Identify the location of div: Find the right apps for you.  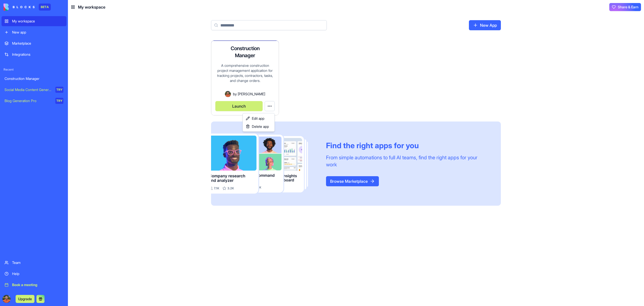
(407, 146).